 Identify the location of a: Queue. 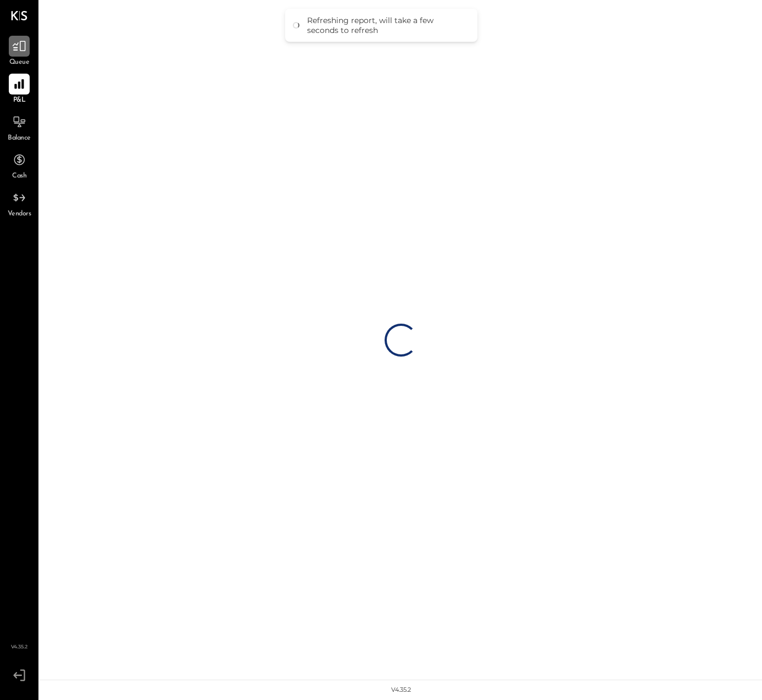
(19, 52).